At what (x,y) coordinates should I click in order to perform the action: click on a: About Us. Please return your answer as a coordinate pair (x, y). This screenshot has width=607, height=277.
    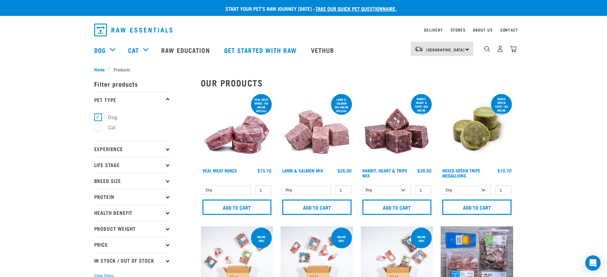
    Looking at the image, I should click on (482, 30).